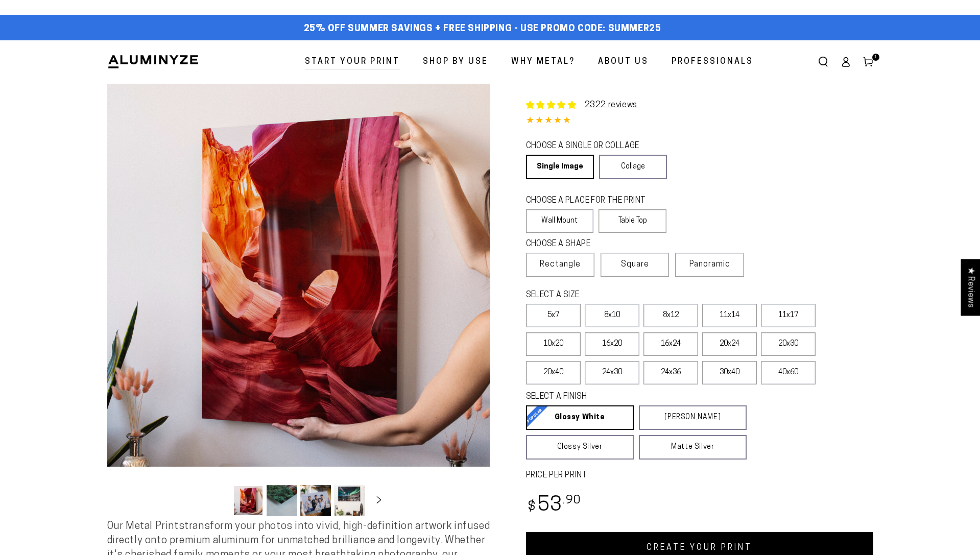  Describe the element at coordinates (788, 316) in the screenshot. I see `label: 11x17` at that location.